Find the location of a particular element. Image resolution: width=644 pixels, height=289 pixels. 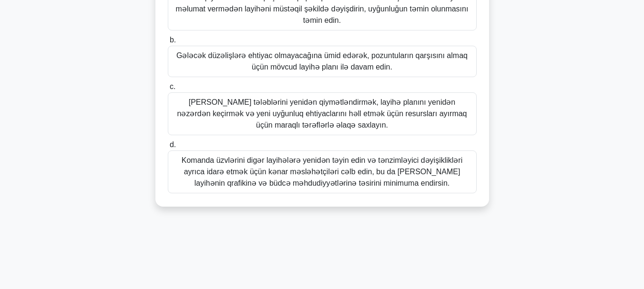

font: Gələcək düzəlişlərə ehtiyac olmayacağına ümid edərək, pozuntuların qarşısını almaq üçün mövcud la... is located at coordinates (322, 61).